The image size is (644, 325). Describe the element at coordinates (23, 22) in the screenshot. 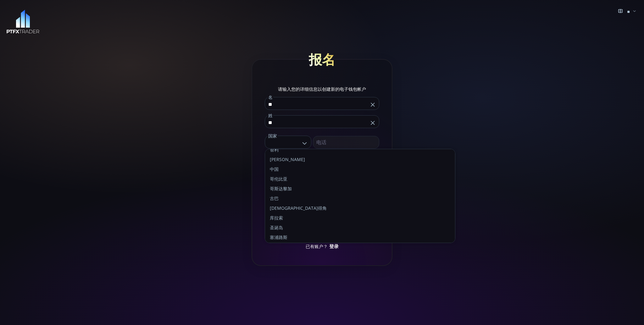

I see `img: 标识` at that location.